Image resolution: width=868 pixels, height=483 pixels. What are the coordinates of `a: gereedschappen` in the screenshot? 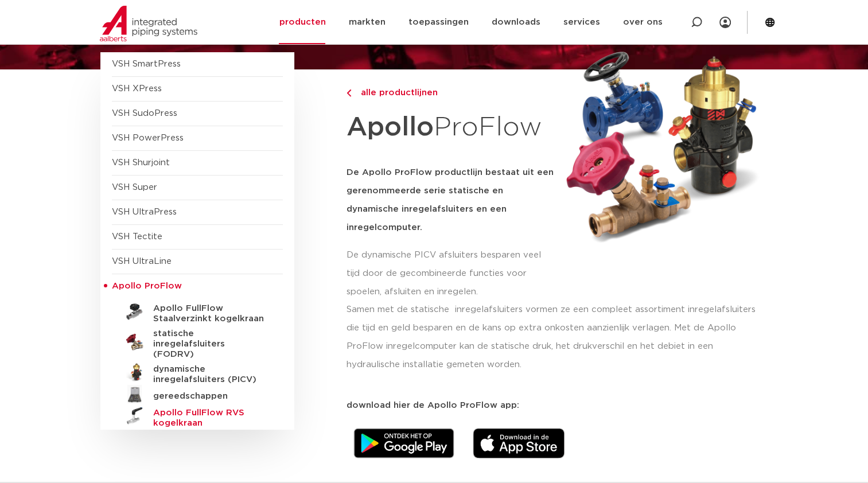 It's located at (198, 394).